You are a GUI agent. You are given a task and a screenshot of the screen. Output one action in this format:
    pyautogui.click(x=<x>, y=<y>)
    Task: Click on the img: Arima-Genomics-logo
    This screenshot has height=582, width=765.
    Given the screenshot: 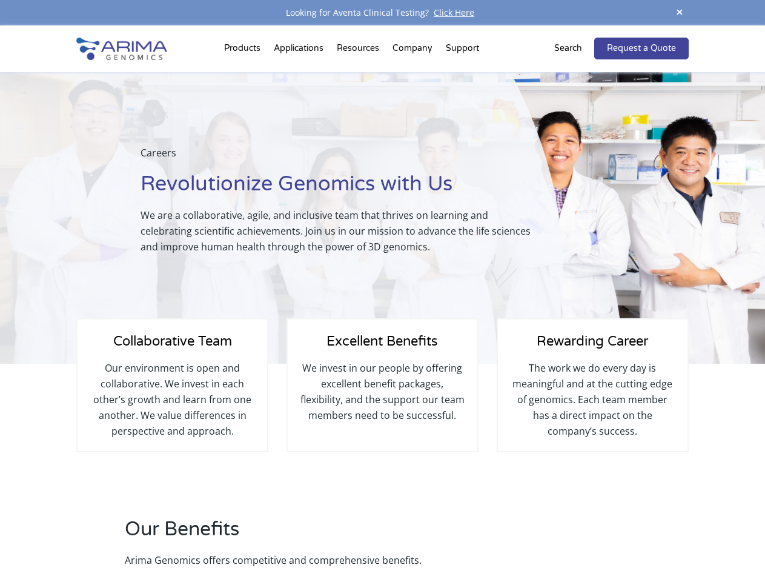 What is the action you would take?
    pyautogui.click(x=122, y=48)
    